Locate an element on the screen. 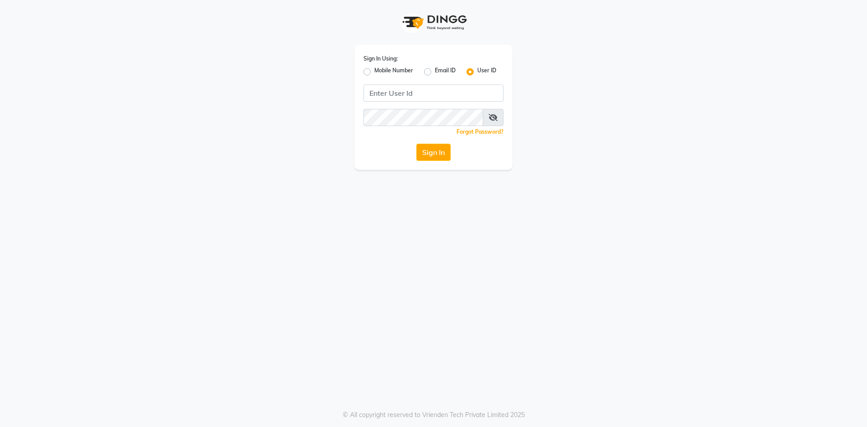 The image size is (867, 427). button: Sign In is located at coordinates (434, 152).